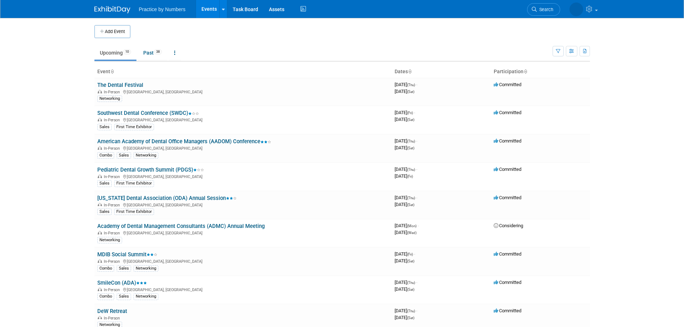  I want to click on a: Past38, so click(153, 53).